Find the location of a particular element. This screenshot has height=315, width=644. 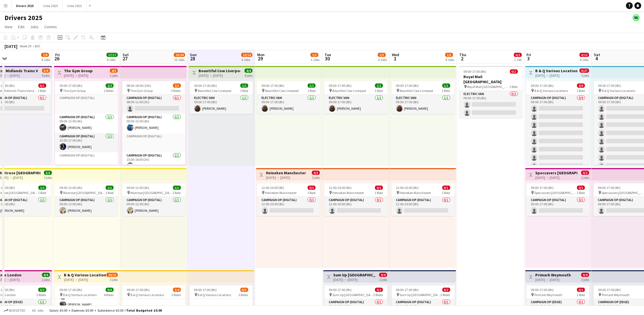

span: 0/1 is located at coordinates (581, 188).